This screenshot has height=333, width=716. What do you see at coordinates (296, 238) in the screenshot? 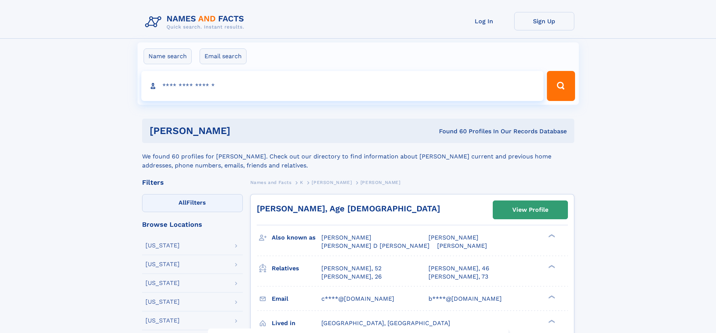
I see `h3: Also known as` at bounding box center [296, 238].